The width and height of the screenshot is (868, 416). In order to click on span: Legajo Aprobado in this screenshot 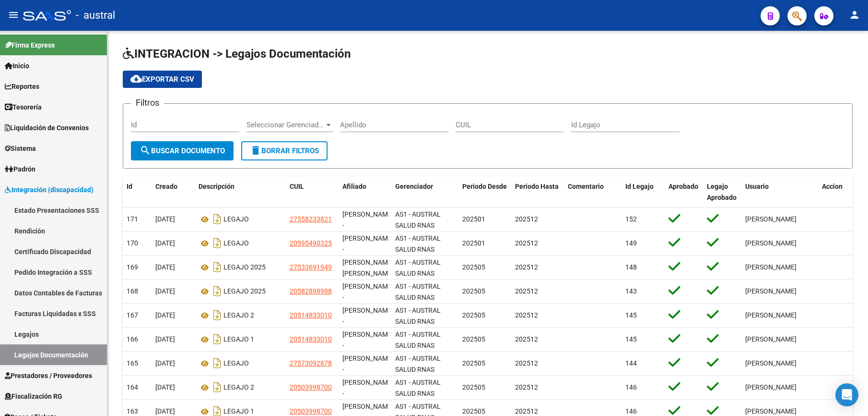, I will do `click(722, 192)`.